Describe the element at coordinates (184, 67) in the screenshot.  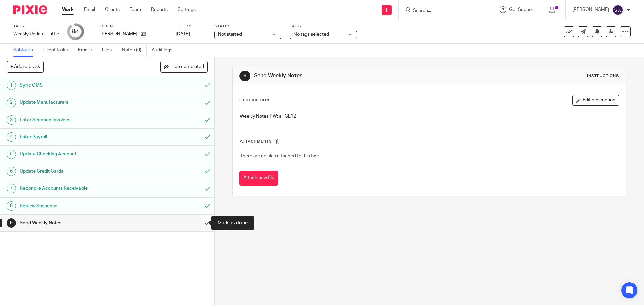
I see `button: Hide completed` at that location.